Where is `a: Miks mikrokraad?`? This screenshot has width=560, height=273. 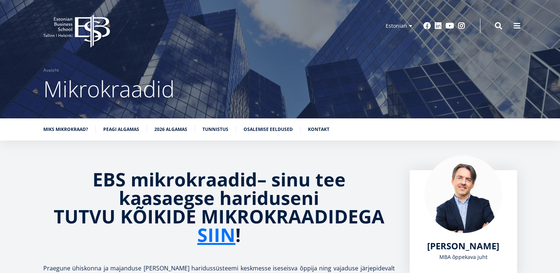
a: Miks mikrokraad? is located at coordinates (66, 130).